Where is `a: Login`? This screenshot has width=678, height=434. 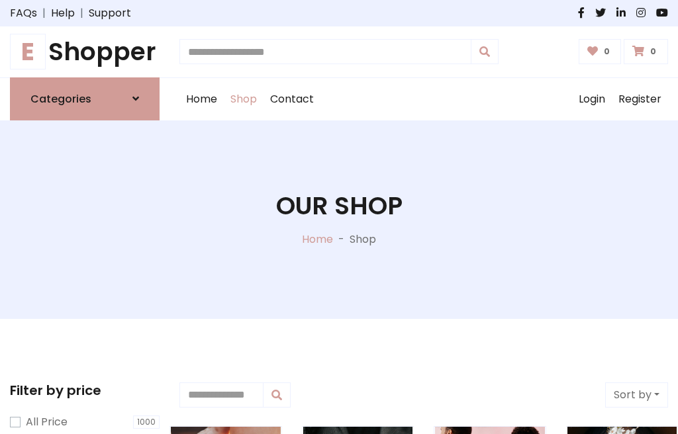
a: Login is located at coordinates (592, 99).